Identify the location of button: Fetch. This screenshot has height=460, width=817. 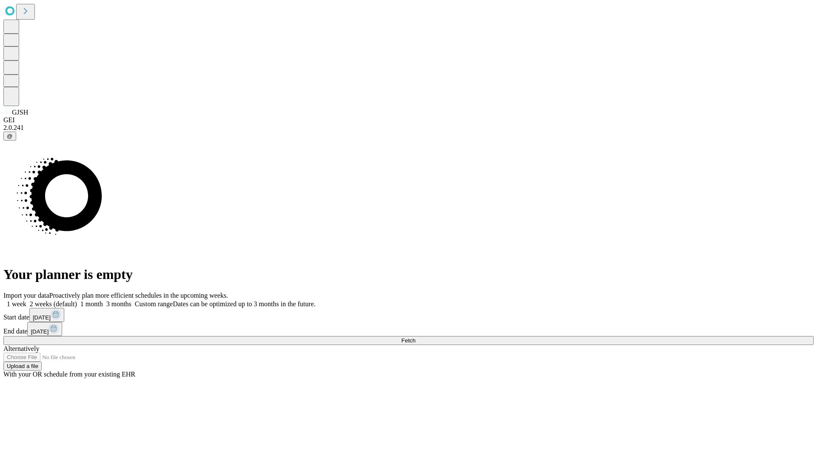
(409, 340).